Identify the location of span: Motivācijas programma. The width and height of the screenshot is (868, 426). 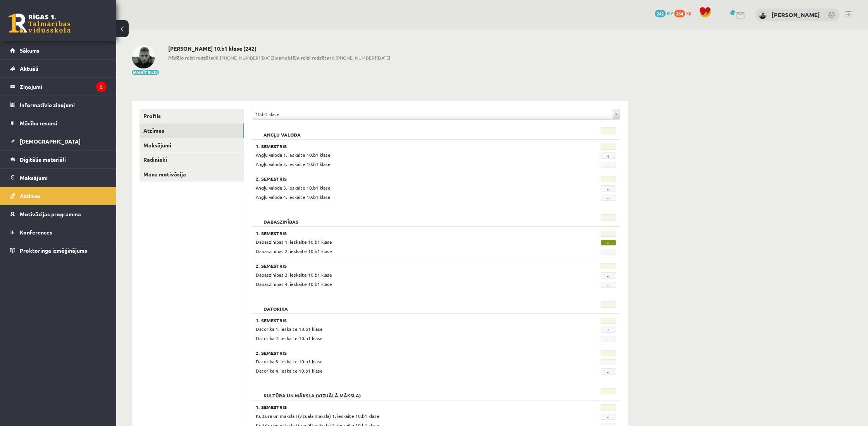
(50, 214).